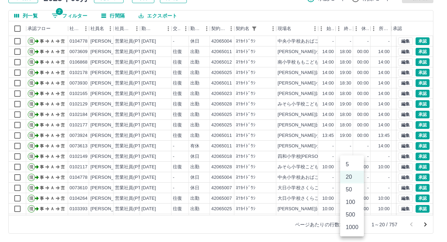 Image resolution: width=447 pixels, height=242 pixels. I want to click on li: 20, so click(352, 177).